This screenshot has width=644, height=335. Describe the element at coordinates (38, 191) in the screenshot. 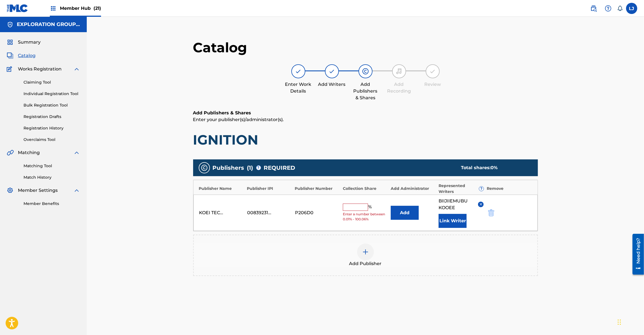

I see `span: Member Settings` at that location.